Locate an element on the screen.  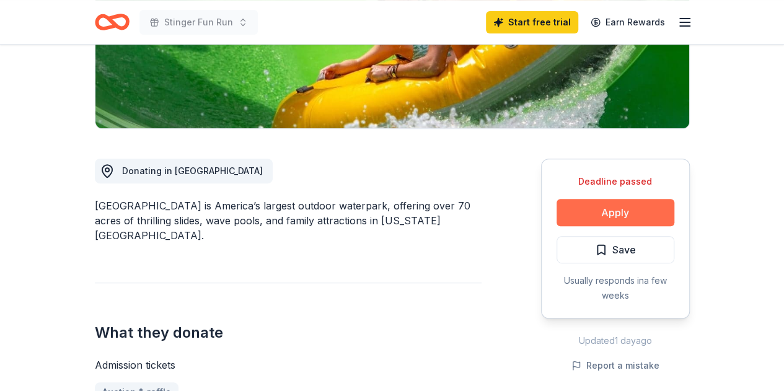
div: Usually responds in a few weeks is located at coordinates (616, 288).